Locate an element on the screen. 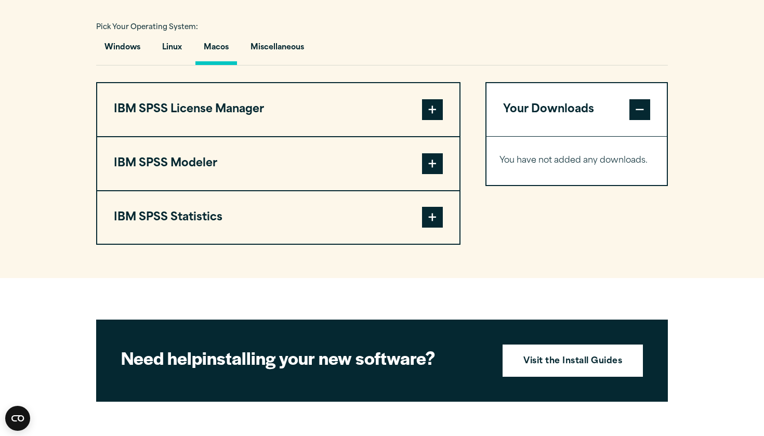 The image size is (764, 436). button: Open CMP widget is located at coordinates (18, 418).